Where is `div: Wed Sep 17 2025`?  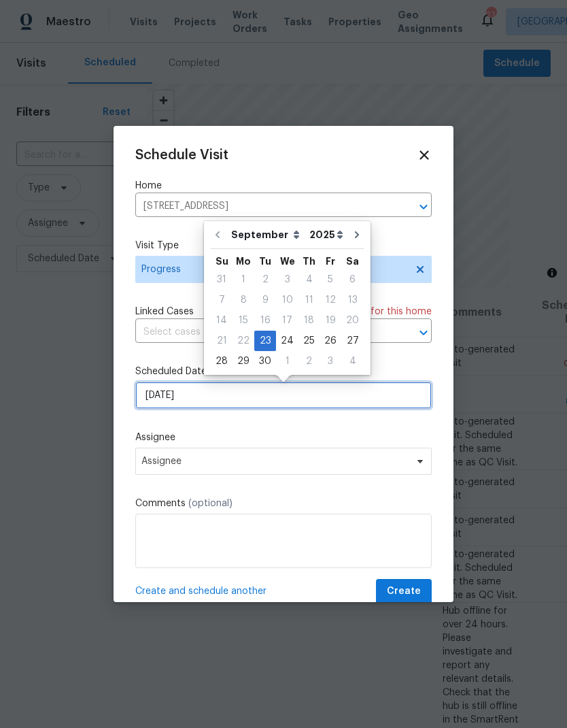 div: Wed Sep 17 2025 is located at coordinates (287, 320).